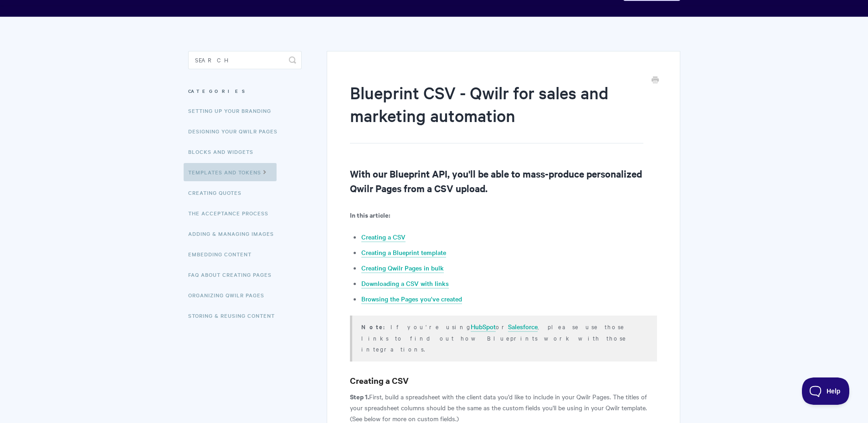 This screenshot has height=423, width=868. What do you see at coordinates (503, 381) in the screenshot?
I see `h3: Creating a CSV` at bounding box center [503, 381].